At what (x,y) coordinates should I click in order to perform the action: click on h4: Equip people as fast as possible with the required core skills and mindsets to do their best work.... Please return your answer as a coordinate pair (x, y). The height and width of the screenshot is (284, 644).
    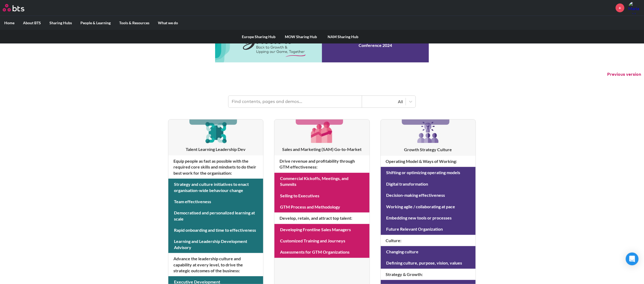
    Looking at the image, I should click on (216, 167).